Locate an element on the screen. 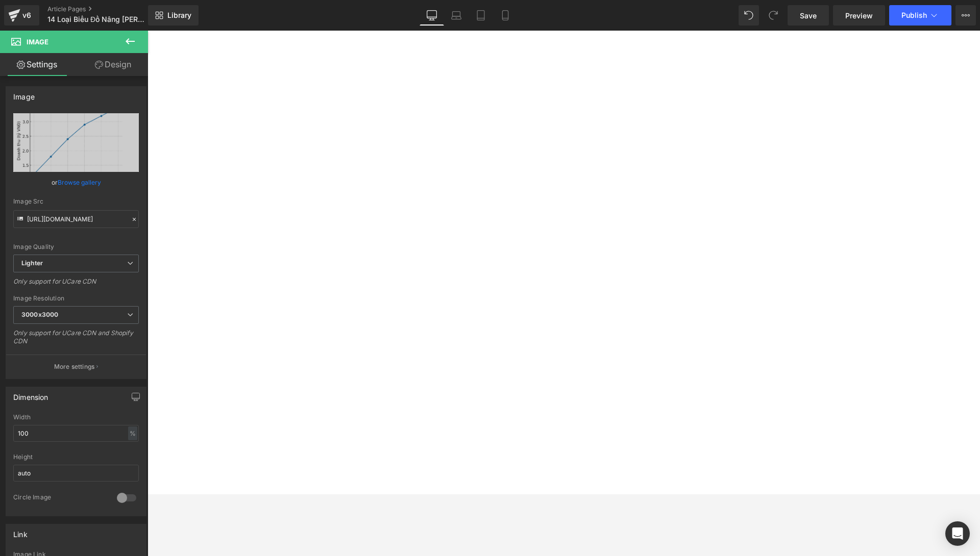 Image resolution: width=980 pixels, height=556 pixels. div: Dimension is located at coordinates (31, 394).